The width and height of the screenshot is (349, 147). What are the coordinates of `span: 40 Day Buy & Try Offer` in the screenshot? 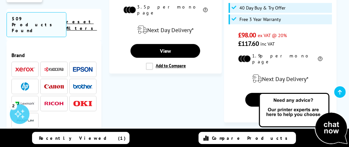 It's located at (263, 8).